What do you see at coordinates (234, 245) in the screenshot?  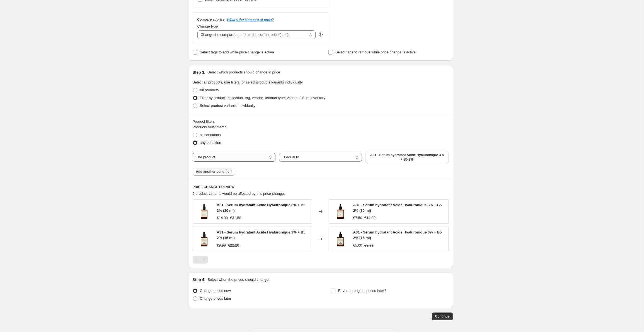 I see `strike: €22.20` at bounding box center [234, 245].